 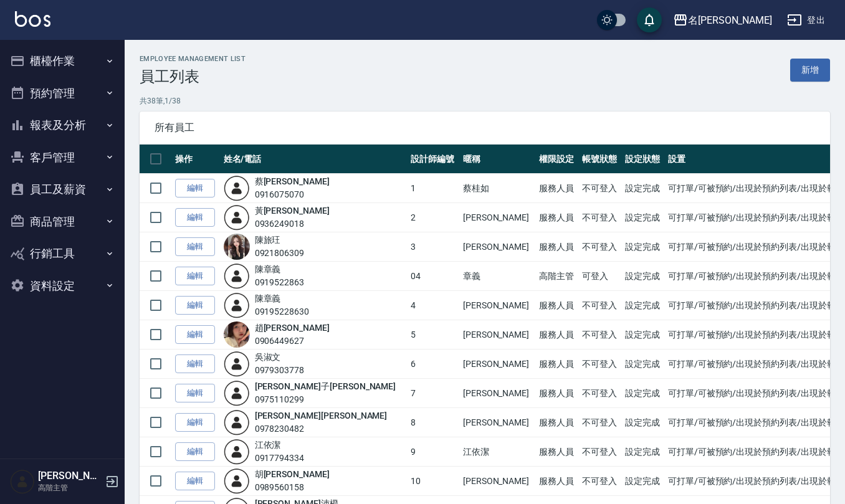 What do you see at coordinates (434, 363) in the screenshot?
I see `td: 6` at bounding box center [434, 363].